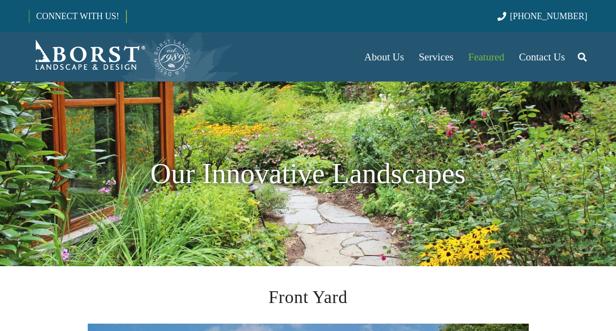 Image resolution: width=616 pixels, height=331 pixels. I want to click on h1: Our Innovative Landscapes, so click(308, 174).